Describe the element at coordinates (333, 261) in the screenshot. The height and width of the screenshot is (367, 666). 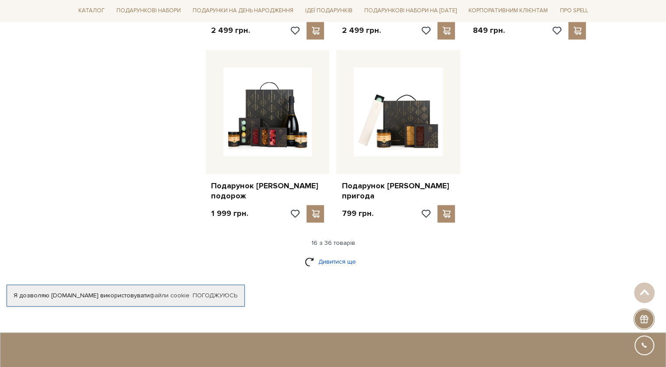
I see `a: Дивитися ще` at that location.